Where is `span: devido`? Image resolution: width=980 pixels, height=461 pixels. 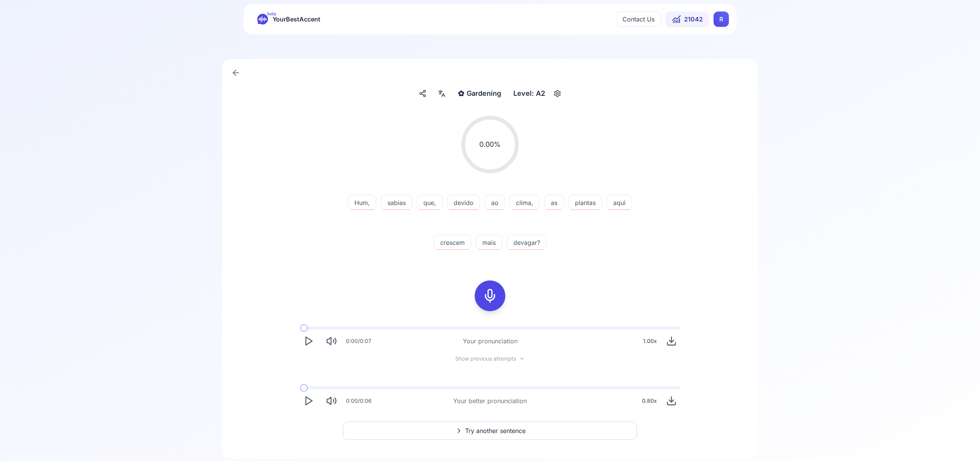
span: devido is located at coordinates (464, 203).